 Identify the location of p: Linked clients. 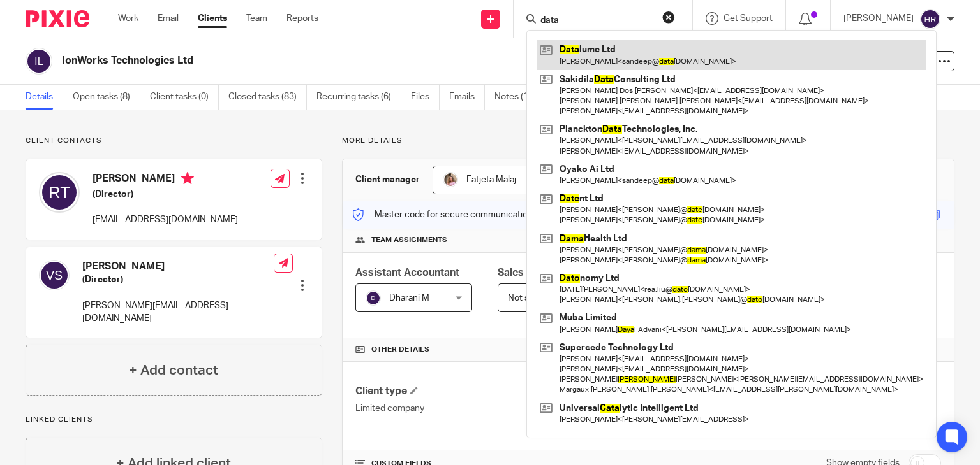
(174, 420).